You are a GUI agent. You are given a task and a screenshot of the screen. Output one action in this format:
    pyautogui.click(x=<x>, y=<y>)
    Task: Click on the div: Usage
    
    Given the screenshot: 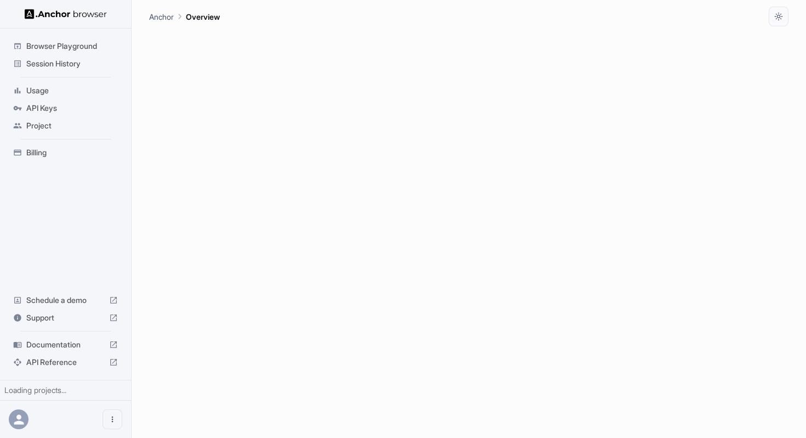 What is the action you would take?
    pyautogui.click(x=65, y=91)
    